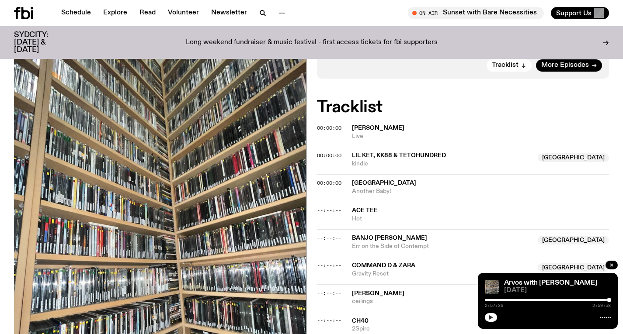 The height and width of the screenshot is (334, 623). I want to click on span: More Episodes, so click(565, 65).